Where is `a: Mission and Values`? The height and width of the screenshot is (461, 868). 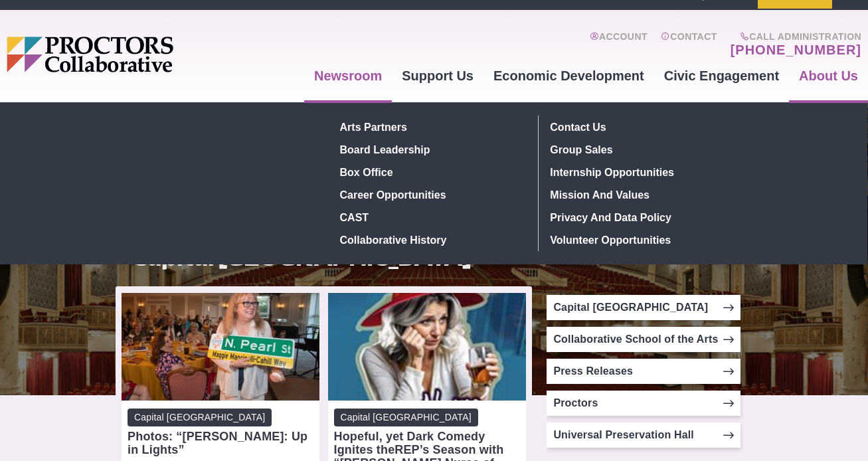 a: Mission and Values is located at coordinates (642, 195).